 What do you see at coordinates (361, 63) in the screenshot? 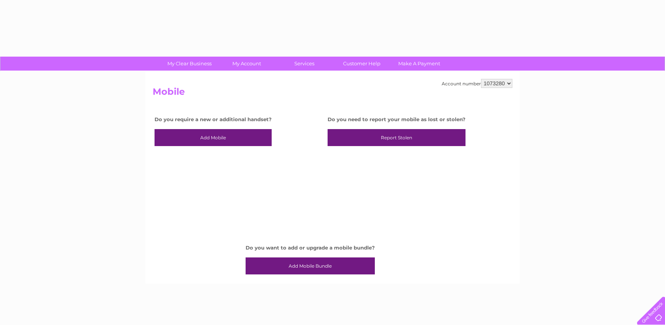
I see `a: Customer Help` at bounding box center [361, 63].